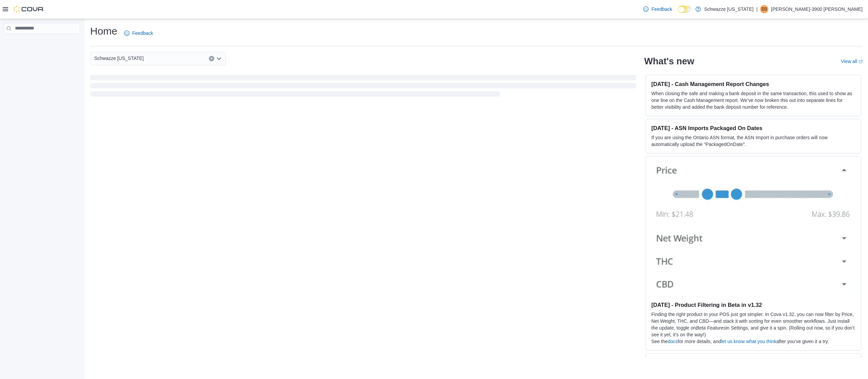  What do you see at coordinates (363, 87) in the screenshot?
I see `span: Loading` at bounding box center [363, 87].